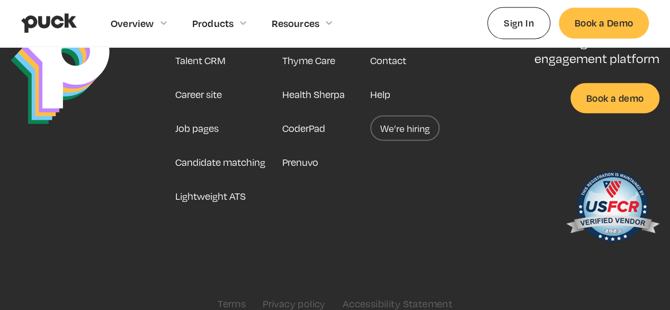 The image size is (670, 310). I want to click on a: Accessibility Statement, so click(397, 304).